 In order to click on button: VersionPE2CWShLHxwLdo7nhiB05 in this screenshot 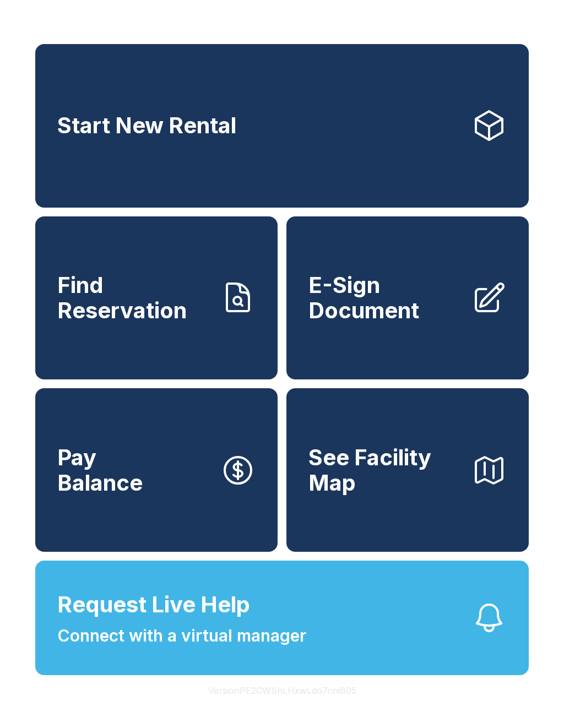, I will do `click(282, 690)`.